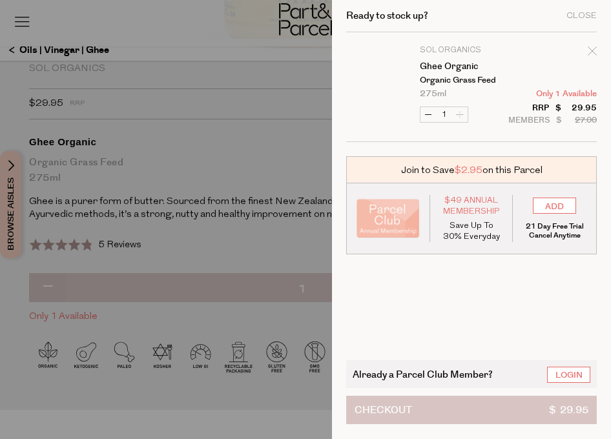 Image resolution: width=611 pixels, height=439 pixels. What do you see at coordinates (568, 374) in the screenshot?
I see `a: Login` at bounding box center [568, 374].